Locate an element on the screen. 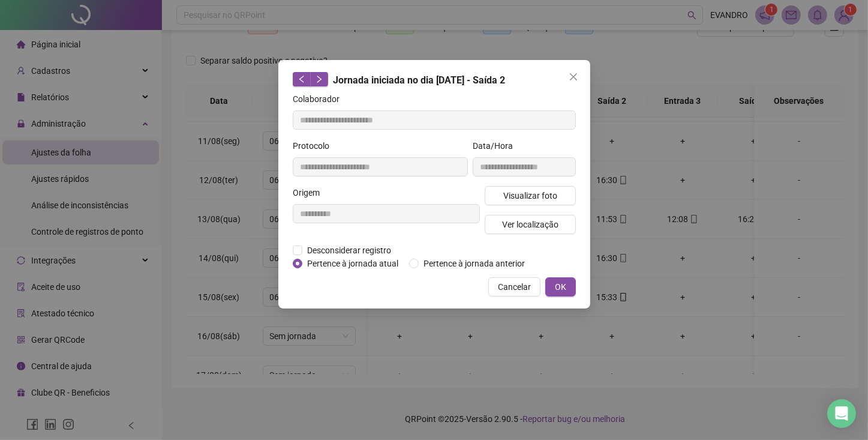  span: Pertence à jornada atual is located at coordinates (353, 264).